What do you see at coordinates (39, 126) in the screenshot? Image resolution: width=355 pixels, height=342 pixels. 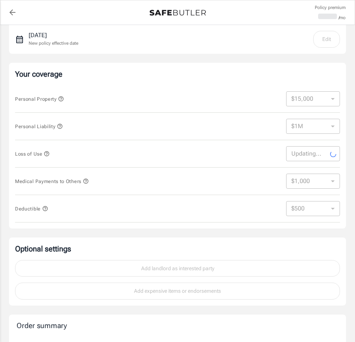 I see `span: Personal Liability` at bounding box center [39, 126].